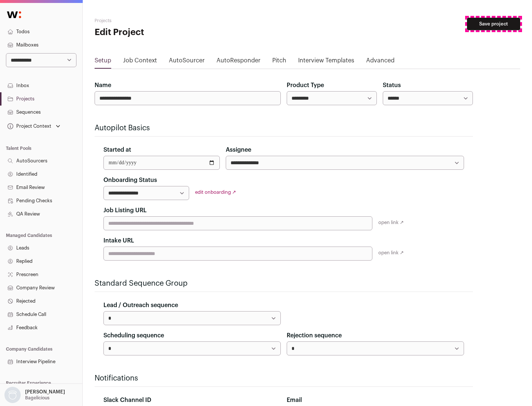 Image resolution: width=532 pixels, height=406 pixels. Describe the element at coordinates (380, 62) in the screenshot. I see `a: Advanced` at that location.